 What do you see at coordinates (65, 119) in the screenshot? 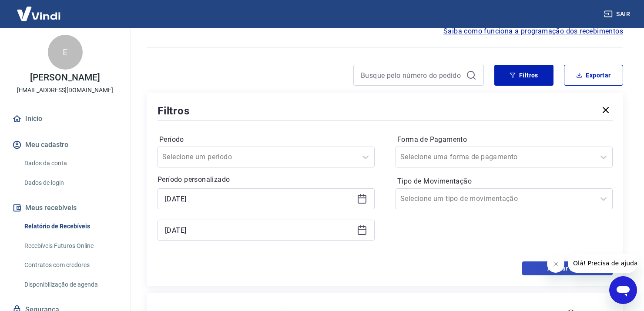
I see `a: Início` at bounding box center [65, 119].